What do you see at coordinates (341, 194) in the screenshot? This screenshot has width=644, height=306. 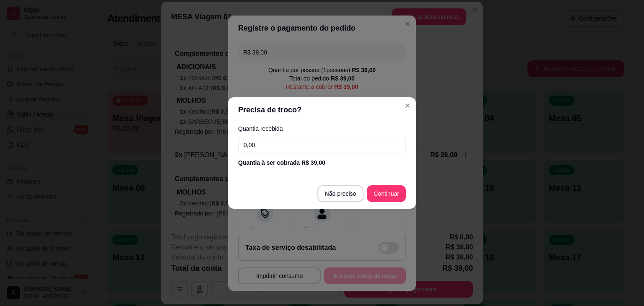 I see `button: Não preciso` at bounding box center [341, 194].